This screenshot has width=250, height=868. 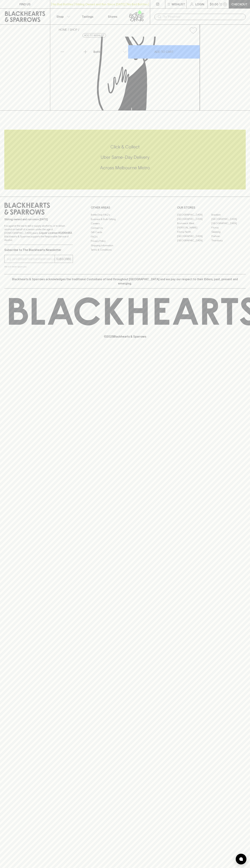 I want to click on div: Bottle, so click(x=110, y=52).